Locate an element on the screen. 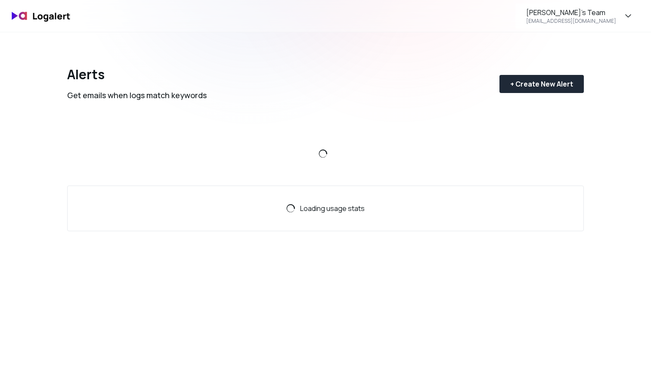  img: logo is located at coordinates (41, 16).